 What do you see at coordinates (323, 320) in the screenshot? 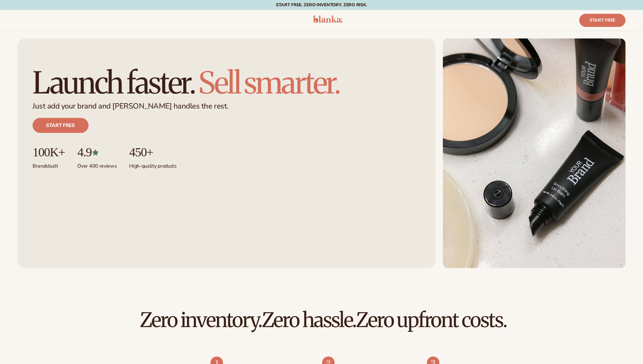
I see `h2: Zero inventory. Zero hassle. Zero upfront costs.` at bounding box center [323, 320].